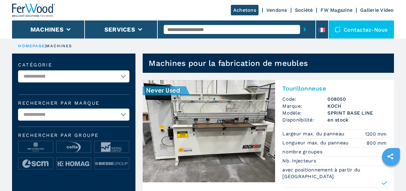 Image resolution: width=406 pixels, height=191 pixels. Describe the element at coordinates (34, 10) in the screenshot. I see `img: Ferwood` at that location.